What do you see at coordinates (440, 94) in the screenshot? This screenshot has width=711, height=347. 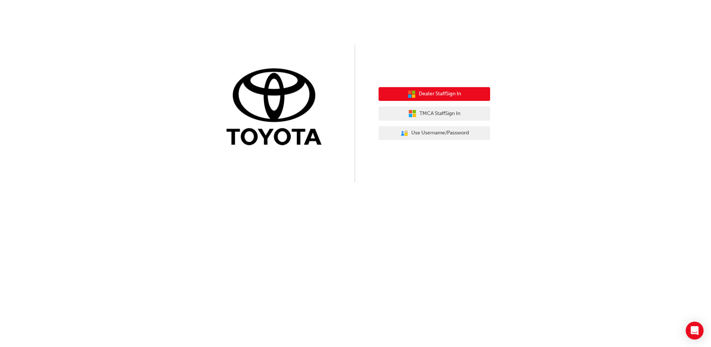 I see `span: Dealer Staff Sign In` at bounding box center [440, 94].